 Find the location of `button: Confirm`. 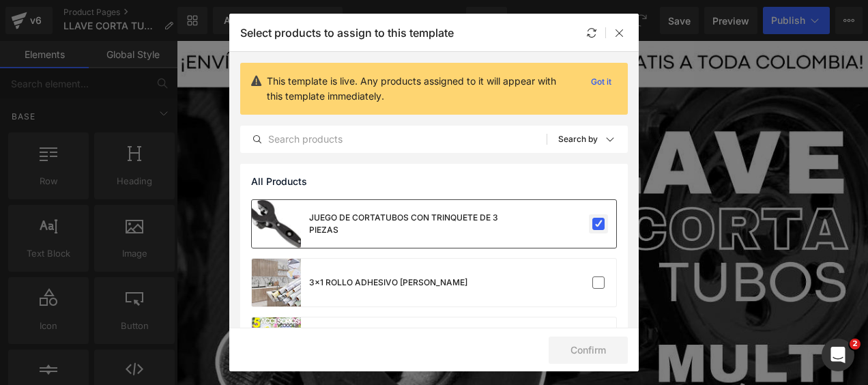

button: Confirm is located at coordinates (588, 350).